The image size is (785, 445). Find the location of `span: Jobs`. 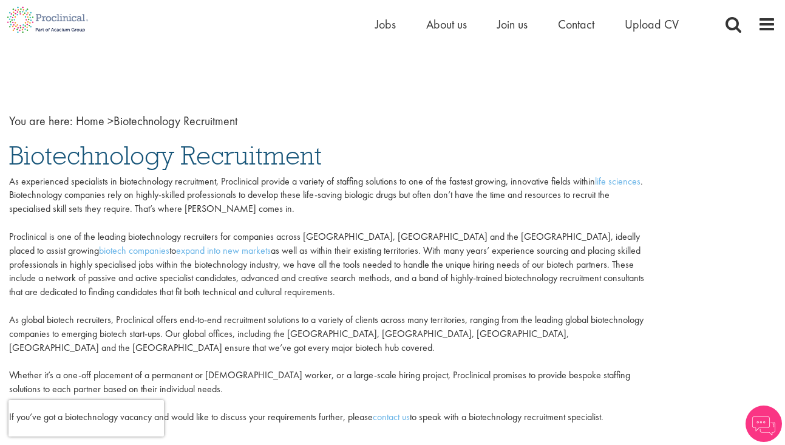

span: Jobs is located at coordinates (386, 24).